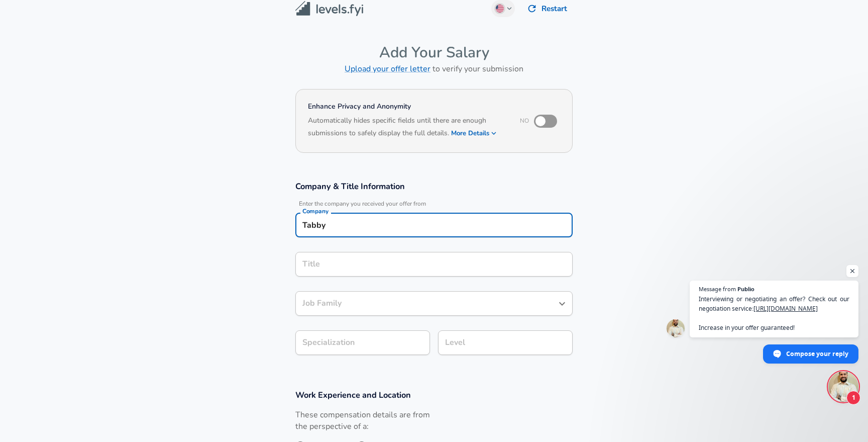 This screenshot has height=442, width=868. Describe the element at coordinates (315, 211) in the screenshot. I see `label: Company` at that location.